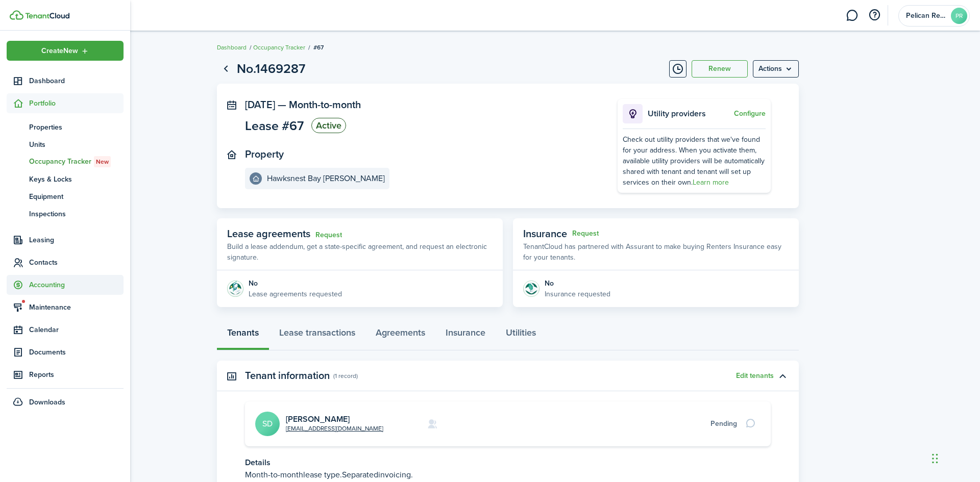 Image resolution: width=980 pixels, height=482 pixels. Describe the element at coordinates (895, 427) in the screenshot. I see `div: Chat Widget` at that location.